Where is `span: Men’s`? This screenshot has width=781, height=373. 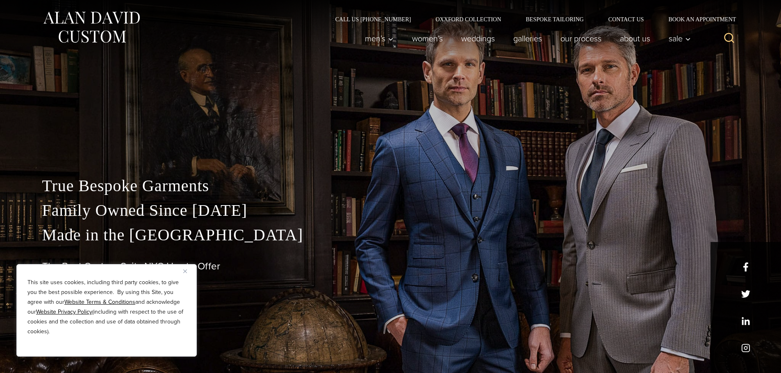
span: Men’s is located at coordinates (379, 39).